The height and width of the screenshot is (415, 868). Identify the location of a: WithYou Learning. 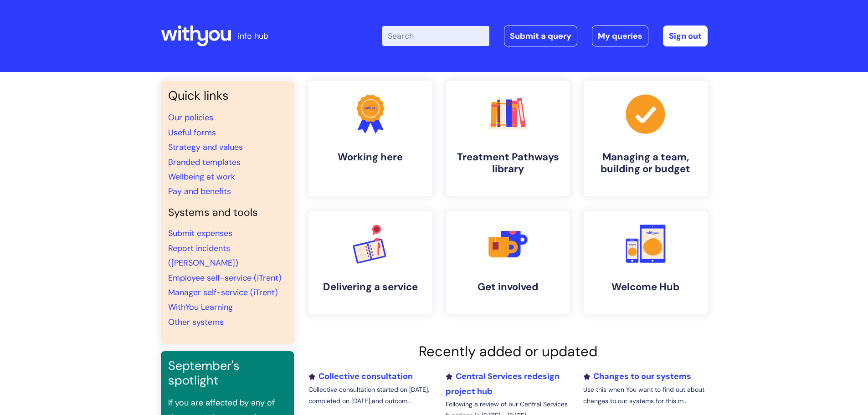
(200, 307).